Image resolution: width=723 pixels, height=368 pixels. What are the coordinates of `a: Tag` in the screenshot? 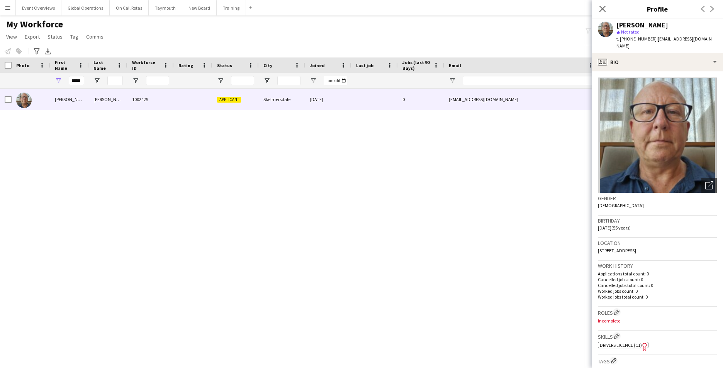 It's located at (74, 37).